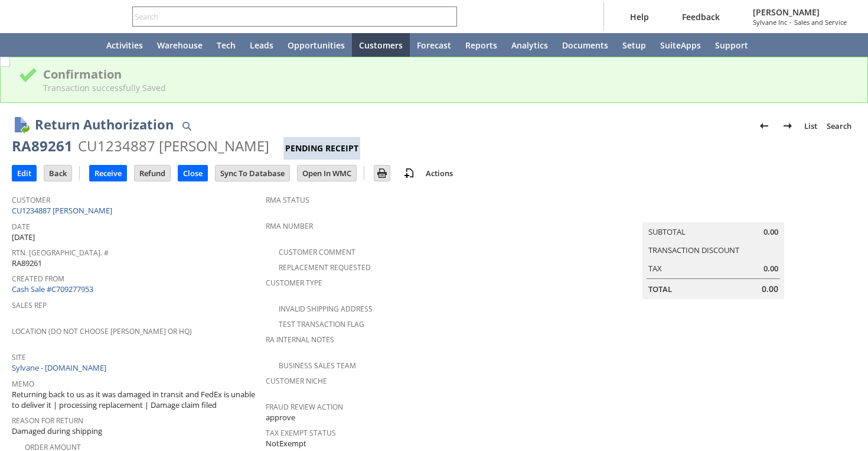  Describe the element at coordinates (530, 45) in the screenshot. I see `a: Analytics` at that location.